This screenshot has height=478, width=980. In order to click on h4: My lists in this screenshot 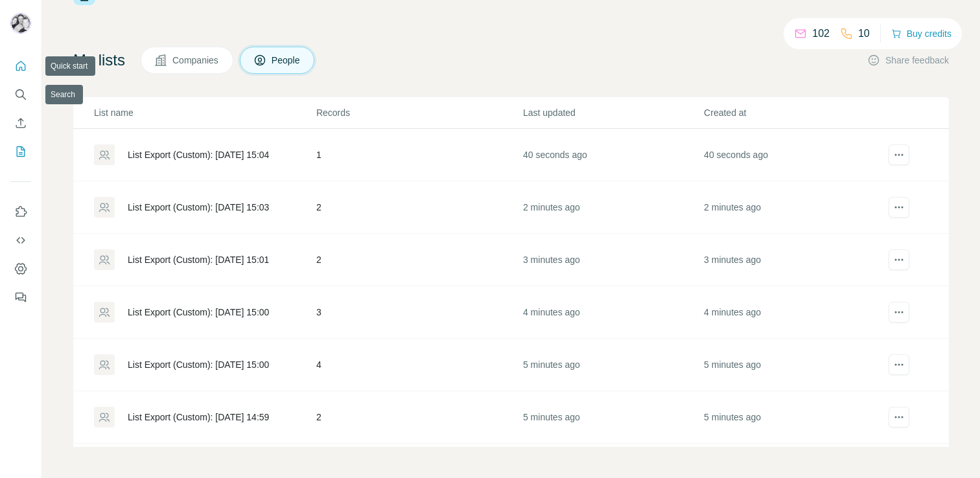, I will do `click(99, 60)`.